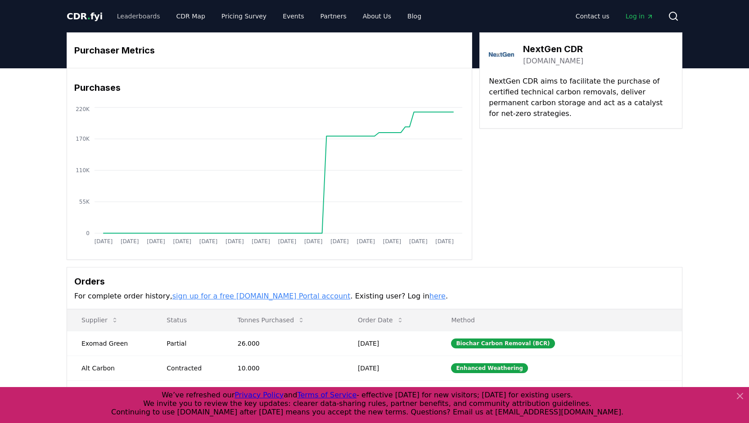 This screenshot has height=423, width=749. Describe the element at coordinates (187, 320) in the screenshot. I see `p: Status` at that location.